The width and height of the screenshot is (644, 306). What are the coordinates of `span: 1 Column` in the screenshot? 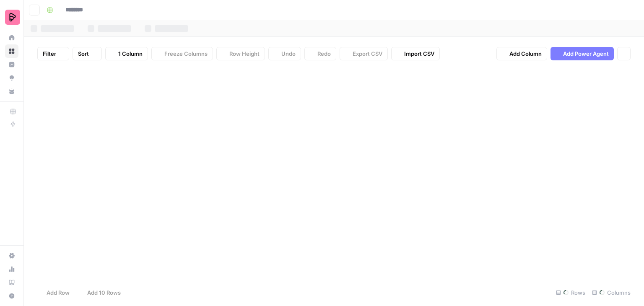 It's located at (130, 53).